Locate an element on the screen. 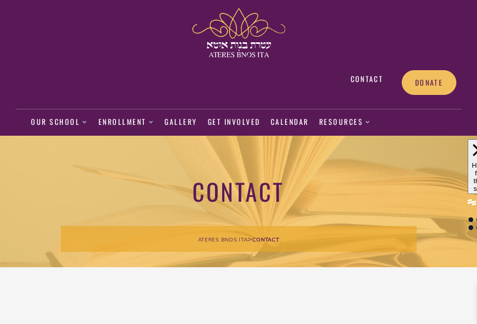 The height and width of the screenshot is (324, 477). a: Resources is located at coordinates (345, 122).